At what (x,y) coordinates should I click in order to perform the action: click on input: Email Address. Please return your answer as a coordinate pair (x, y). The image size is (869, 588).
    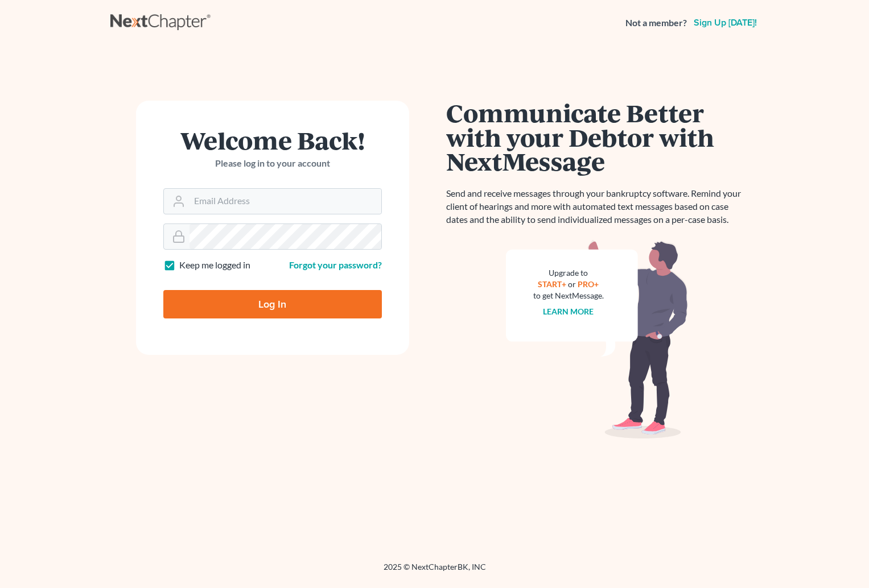
    Looking at the image, I should click on (285, 201).